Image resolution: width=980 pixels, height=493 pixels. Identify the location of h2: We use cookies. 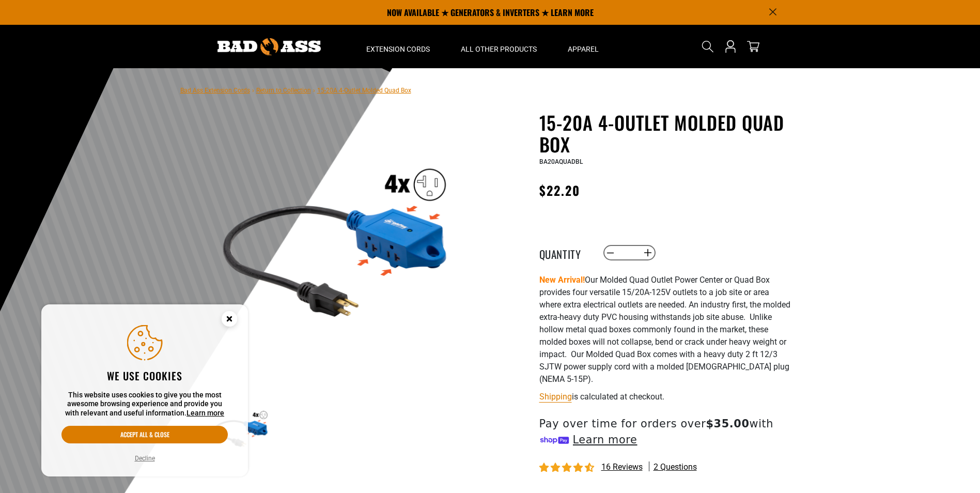
(145, 376).